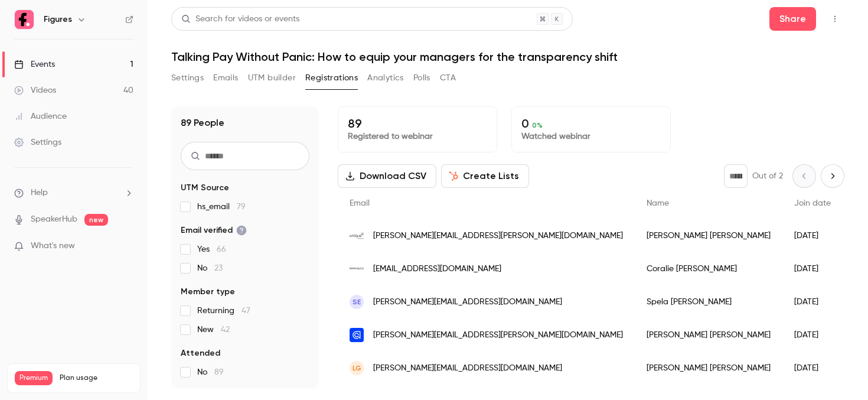 Image resolution: width=868 pixels, height=400 pixels. Describe the element at coordinates (219, 372) in the screenshot. I see `span: 89` at that location.